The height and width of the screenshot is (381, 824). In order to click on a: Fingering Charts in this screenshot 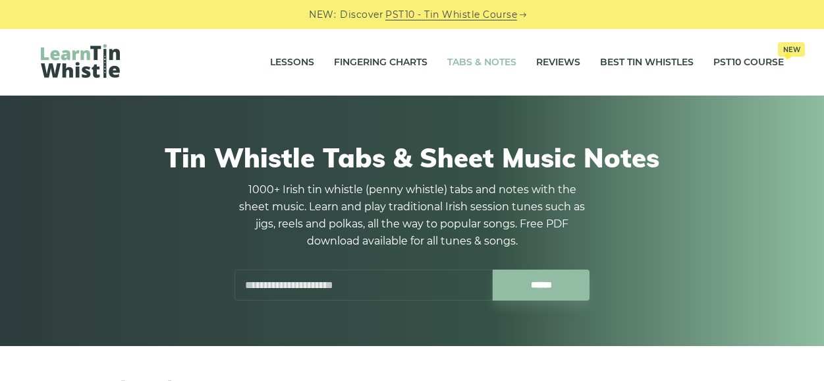, I will do `click(381, 63)`.